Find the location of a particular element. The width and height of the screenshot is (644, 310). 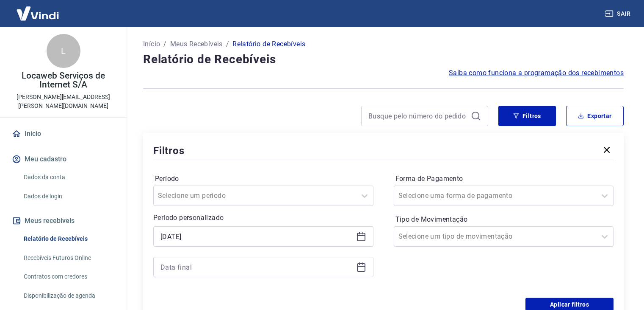

button: Exportar is located at coordinates (595, 116).